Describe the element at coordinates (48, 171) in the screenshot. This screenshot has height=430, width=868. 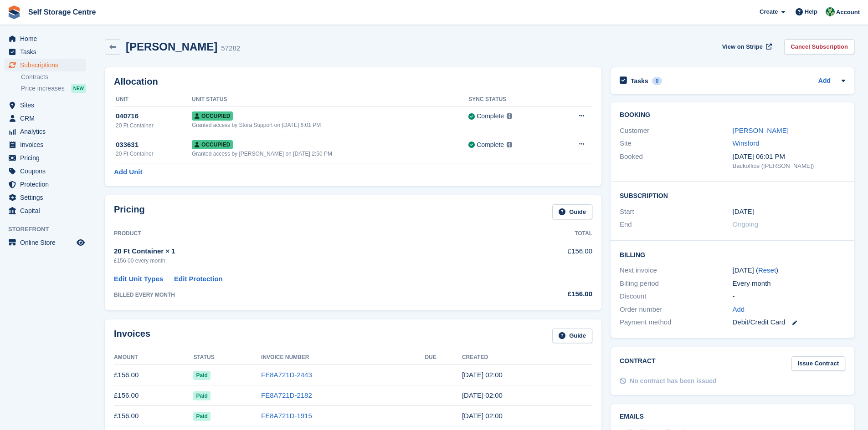
I see `span: Coupons` at that location.